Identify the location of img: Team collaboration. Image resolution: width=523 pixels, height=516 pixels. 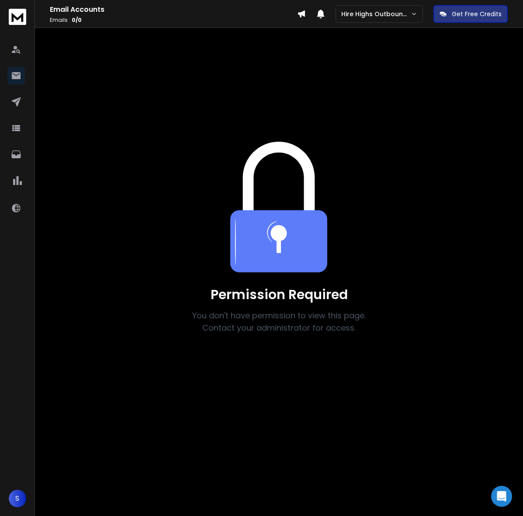
(279, 207).